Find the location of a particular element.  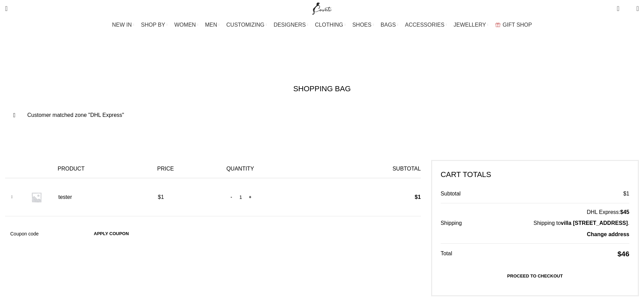

input: Coupon code is located at coordinates (45, 234).